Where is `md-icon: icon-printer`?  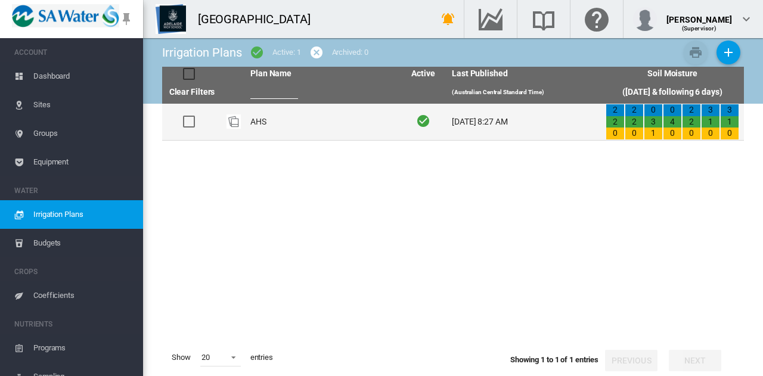 md-icon: icon-printer is located at coordinates (696, 52).